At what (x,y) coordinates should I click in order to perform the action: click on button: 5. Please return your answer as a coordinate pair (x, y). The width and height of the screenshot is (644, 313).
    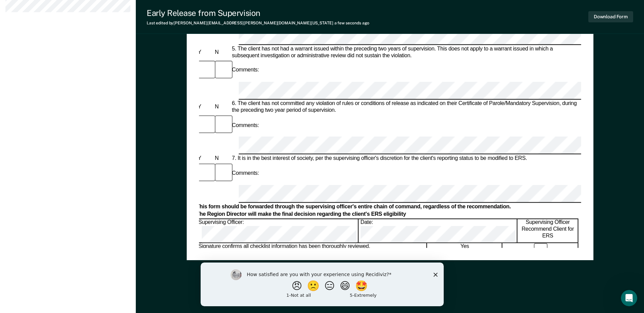
    Looking at the image, I should click on (161, 23).